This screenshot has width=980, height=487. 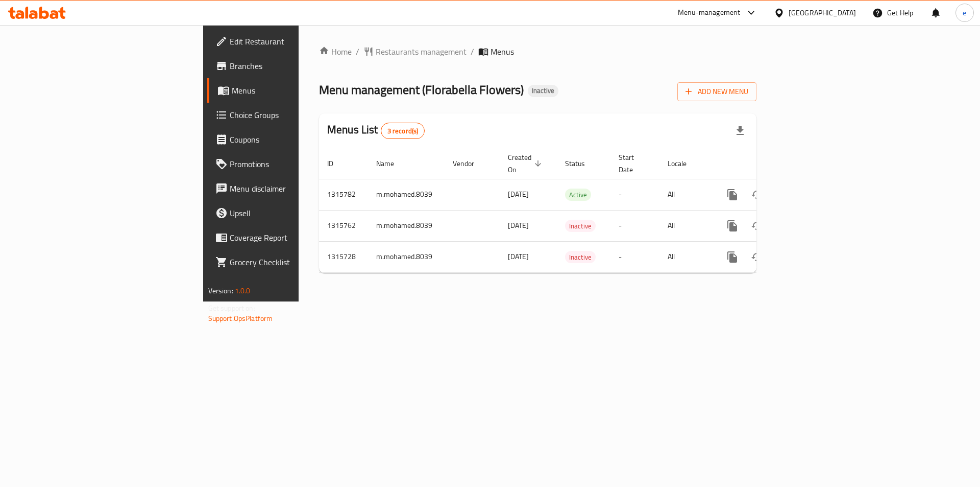 What do you see at coordinates (294, 213) in the screenshot?
I see `span: Upsell` at bounding box center [294, 213].